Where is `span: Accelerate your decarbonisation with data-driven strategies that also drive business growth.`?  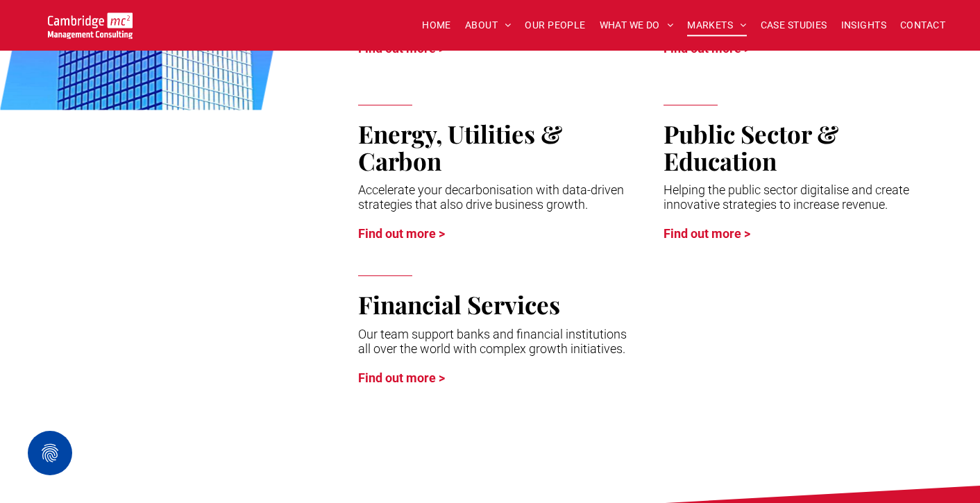
span: Accelerate your decarbonisation with data-driven strategies that also drive business growth. is located at coordinates (491, 197).